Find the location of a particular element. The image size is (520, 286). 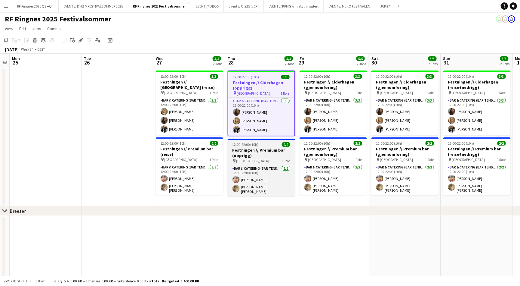

span: Mon is located at coordinates (16, 58).